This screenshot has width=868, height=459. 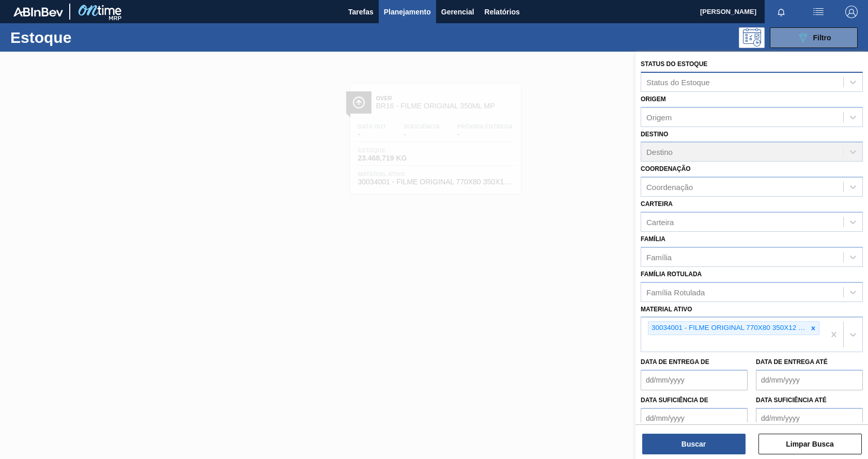 I want to click on div: 30034001 - FILME ORIGINAL 770X80 350X12 MP, so click(x=728, y=328).